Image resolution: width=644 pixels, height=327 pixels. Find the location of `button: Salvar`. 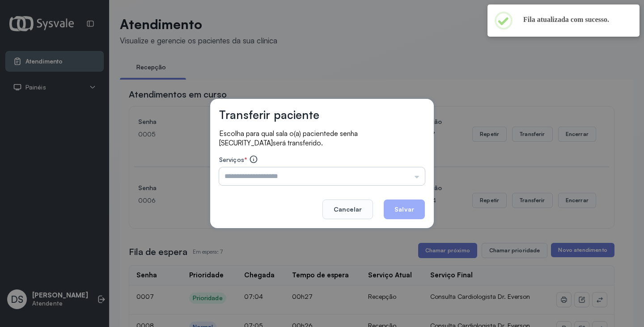

button: Salvar is located at coordinates (404, 209).